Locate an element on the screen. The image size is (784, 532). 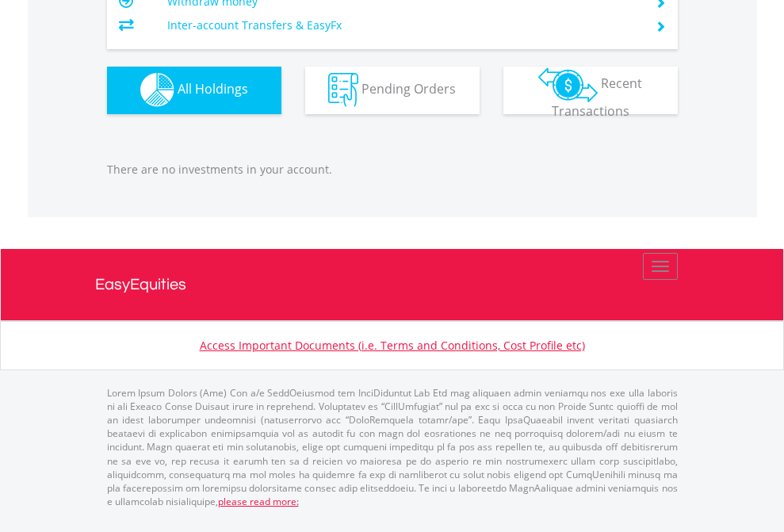
div: EasyEquities is located at coordinates (393, 285).